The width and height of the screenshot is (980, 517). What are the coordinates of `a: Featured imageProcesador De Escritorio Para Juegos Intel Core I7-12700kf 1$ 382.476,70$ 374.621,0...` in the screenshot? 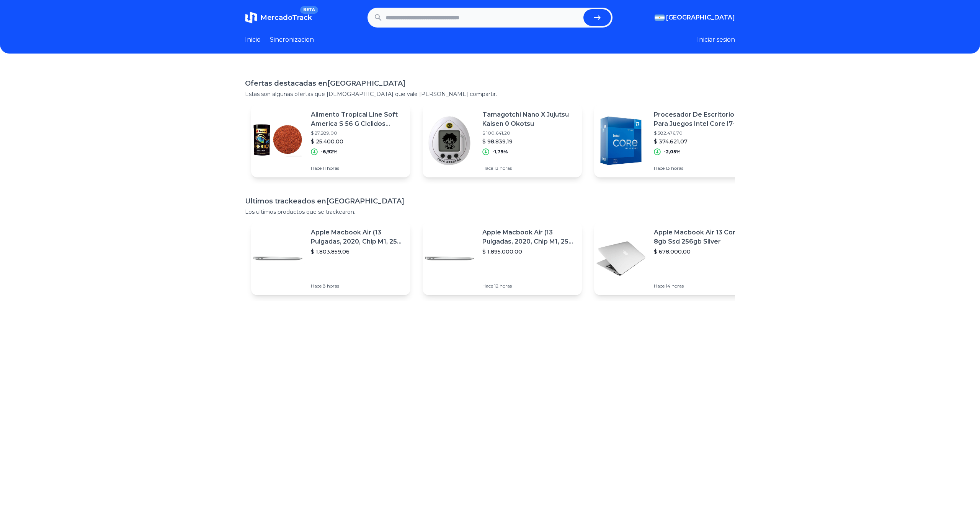 It's located at (674, 141).